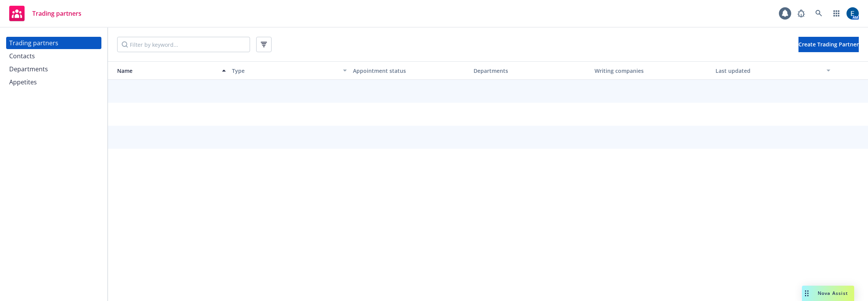  What do you see at coordinates (828, 44) in the screenshot?
I see `span: Create Trading Partner` at bounding box center [828, 44].